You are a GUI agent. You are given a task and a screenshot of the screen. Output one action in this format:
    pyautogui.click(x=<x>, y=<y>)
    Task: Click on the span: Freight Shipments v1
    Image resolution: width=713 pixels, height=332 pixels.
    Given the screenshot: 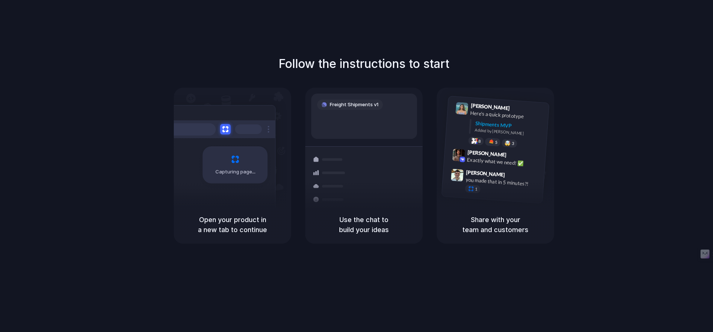 What is the action you would take?
    pyautogui.click(x=354, y=105)
    